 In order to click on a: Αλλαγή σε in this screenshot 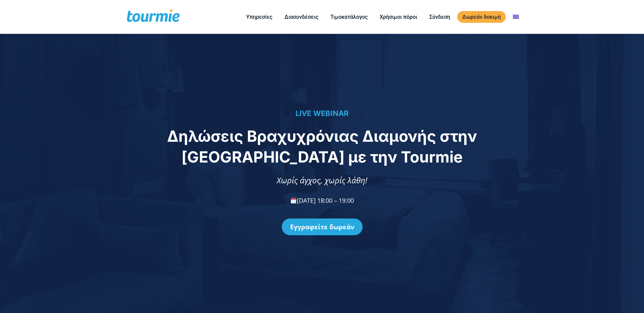, I will do `click(516, 17)`.